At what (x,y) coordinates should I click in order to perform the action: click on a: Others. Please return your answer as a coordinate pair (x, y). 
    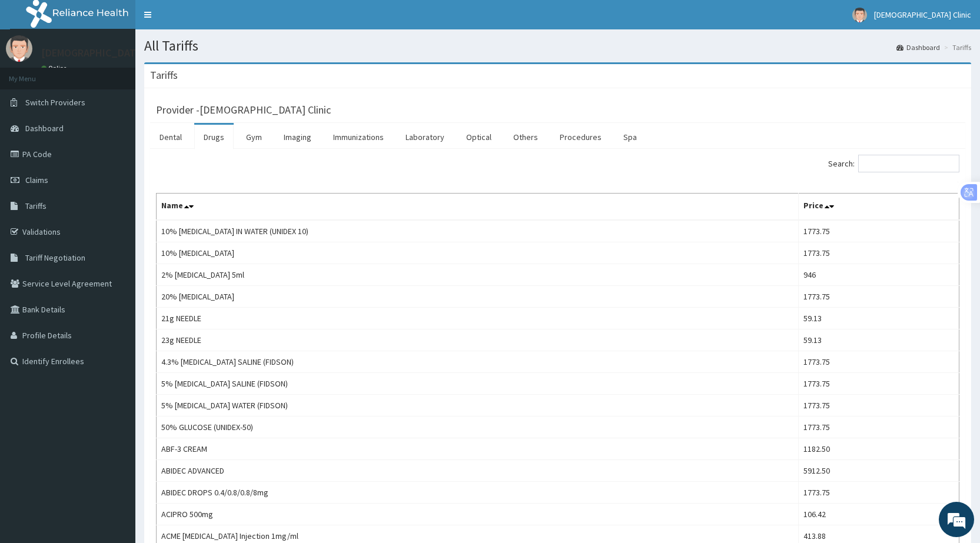
    Looking at the image, I should click on (526, 137).